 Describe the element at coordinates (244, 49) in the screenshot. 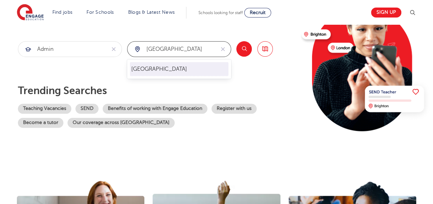

I see `button: Search` at that location.